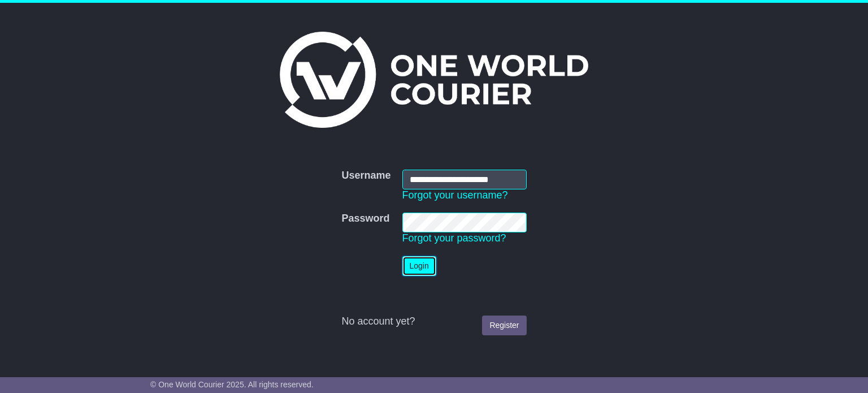 The image size is (868, 393). What do you see at coordinates (505, 325) in the screenshot?
I see `a: Register` at bounding box center [505, 325].